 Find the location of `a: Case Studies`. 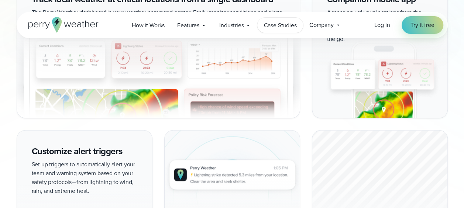

a: Case Studies is located at coordinates (280, 25).